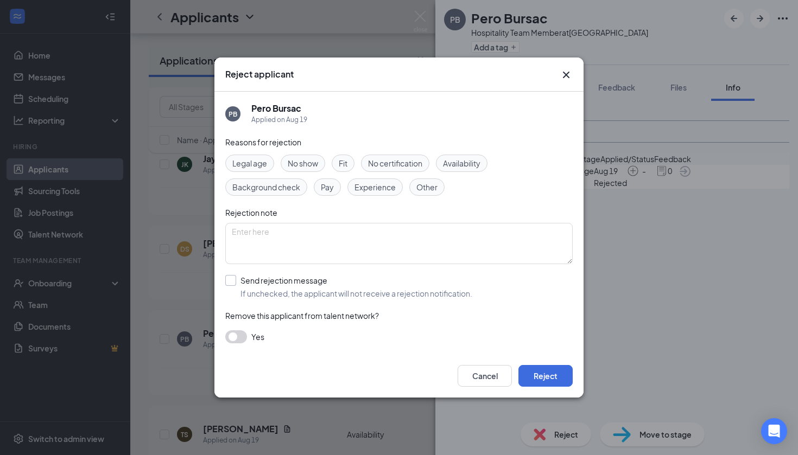  Describe the element at coordinates (250, 163) in the screenshot. I see `span: Legal age` at that location.